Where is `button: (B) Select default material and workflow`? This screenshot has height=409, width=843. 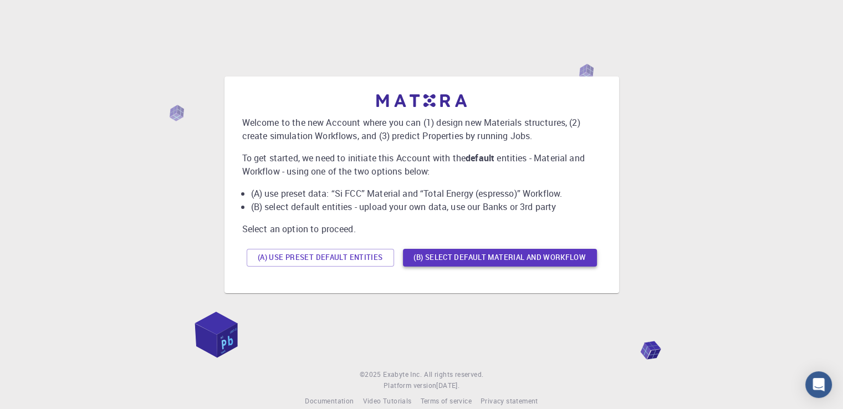
button: (B) Select default material and workflow is located at coordinates (500, 258).